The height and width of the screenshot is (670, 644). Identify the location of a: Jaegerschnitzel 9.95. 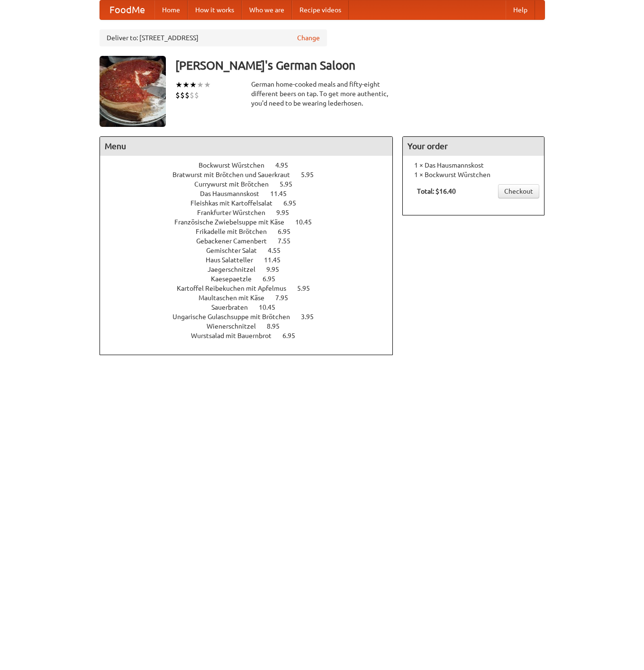
(252, 269).